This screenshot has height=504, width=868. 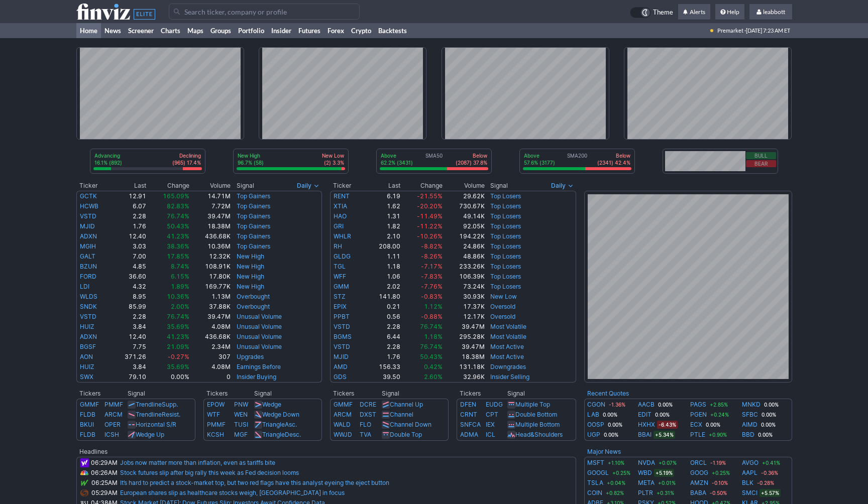 What do you see at coordinates (88, 306) in the screenshot?
I see `a: SNDK` at bounding box center [88, 306].